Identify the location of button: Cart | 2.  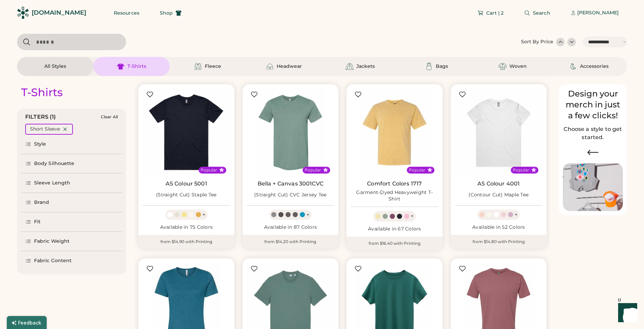
(490, 13).